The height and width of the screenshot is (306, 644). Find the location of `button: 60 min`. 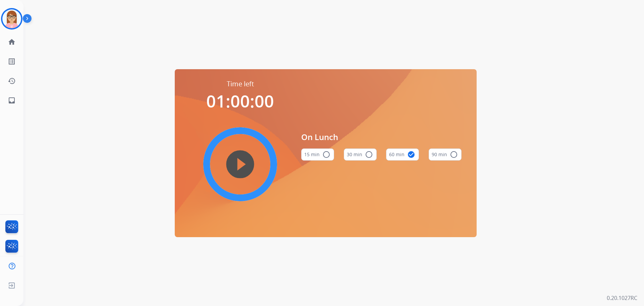

button: 60 min is located at coordinates (402, 155).